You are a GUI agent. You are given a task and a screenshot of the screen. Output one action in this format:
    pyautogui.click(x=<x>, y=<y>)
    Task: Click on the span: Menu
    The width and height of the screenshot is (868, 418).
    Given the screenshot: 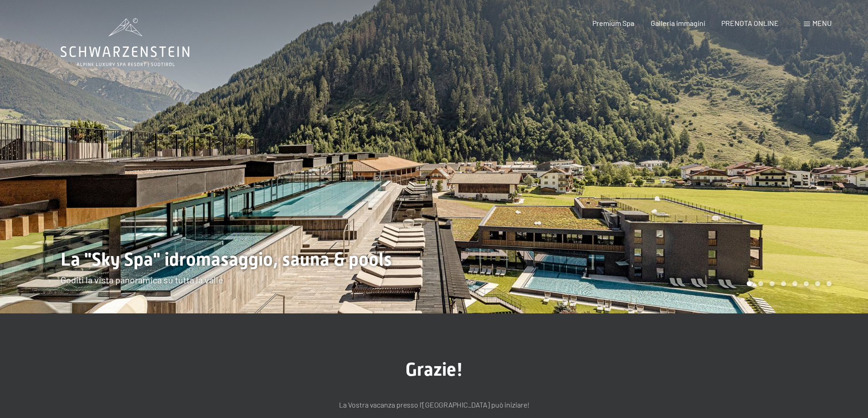 What is the action you would take?
    pyautogui.click(x=822, y=23)
    